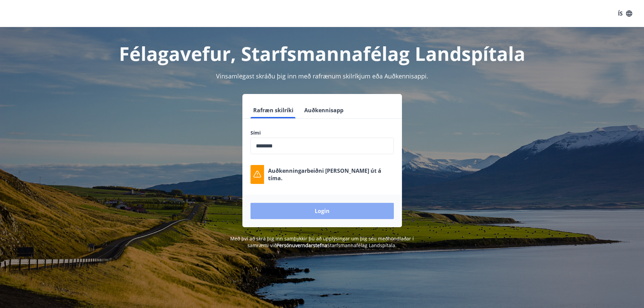 The width and height of the screenshot is (644, 308). What do you see at coordinates (625, 14) in the screenshot?
I see `button: ÍS` at bounding box center [625, 14].